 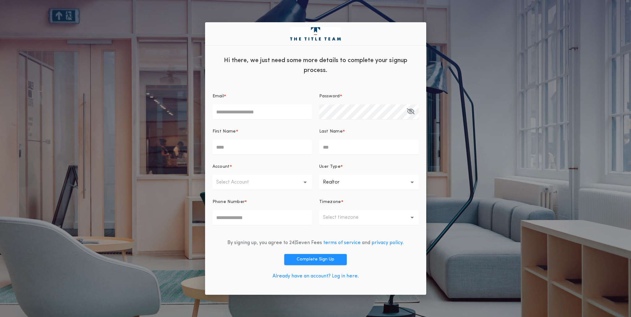 I want to click on p: Email, so click(x=218, y=97).